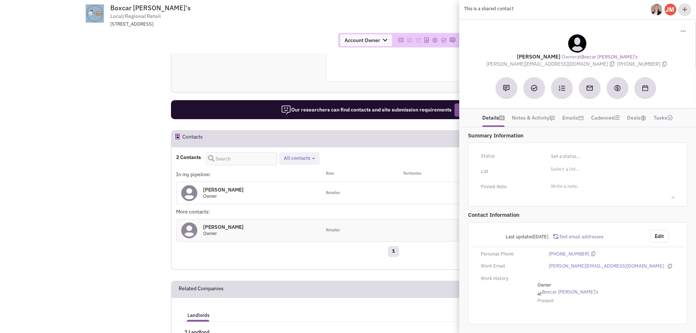 The width and height of the screenshot is (696, 333). What do you see at coordinates (299, 158) in the screenshot?
I see `button: All contacts` at bounding box center [299, 158].